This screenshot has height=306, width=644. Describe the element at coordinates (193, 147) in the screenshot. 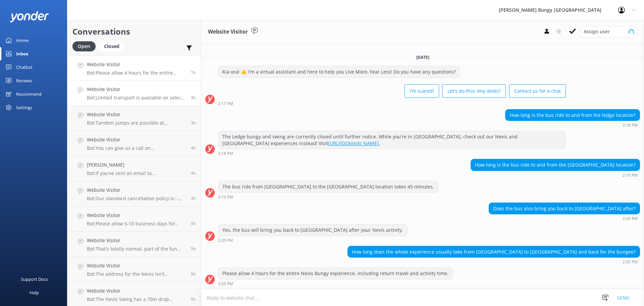

I see `span: 11:33am 15-Aug-2025 (UTC +12:00) Pacific/Auckland` at that location.